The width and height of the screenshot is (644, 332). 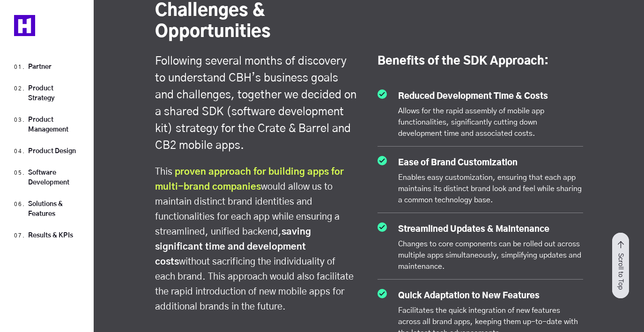 What do you see at coordinates (491, 122) in the screenshot?
I see `p: Allows for the rapid assembly of mobile app functionalities, significantly cutting down developme...` at bounding box center [491, 122].